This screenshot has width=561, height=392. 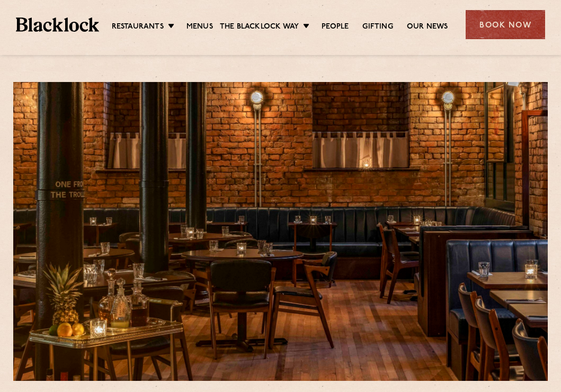 I want to click on a: People, so click(x=334, y=27).